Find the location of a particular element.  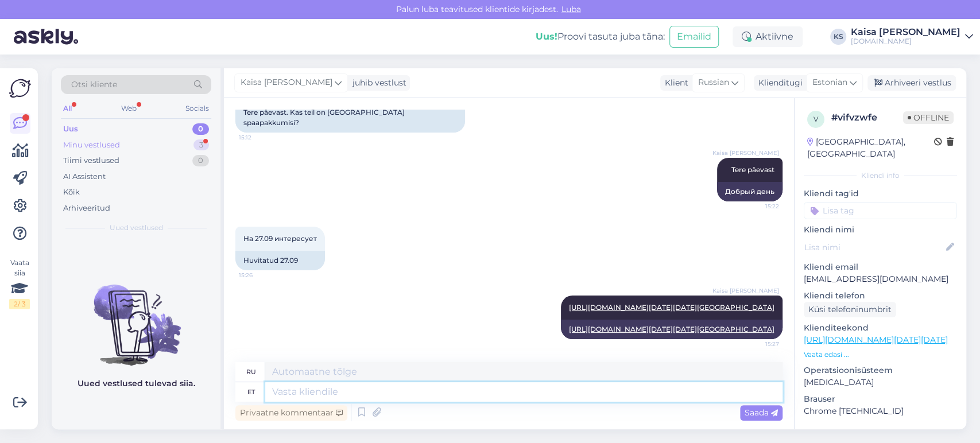

div: et is located at coordinates (251, 392).